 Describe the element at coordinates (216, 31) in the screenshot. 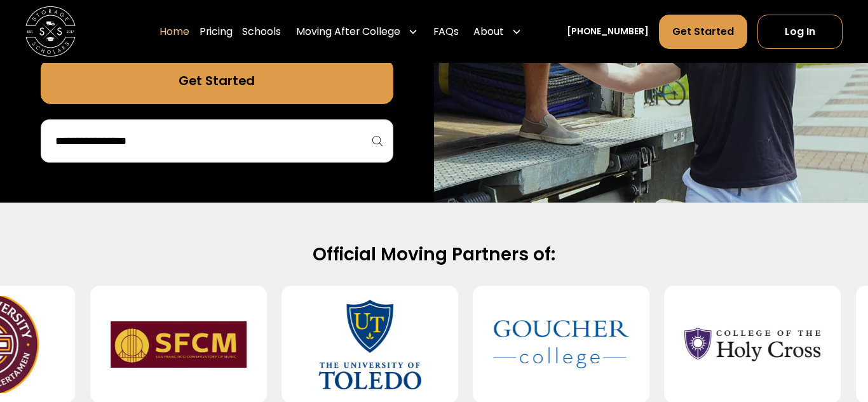

I see `a: Pricing` at that location.